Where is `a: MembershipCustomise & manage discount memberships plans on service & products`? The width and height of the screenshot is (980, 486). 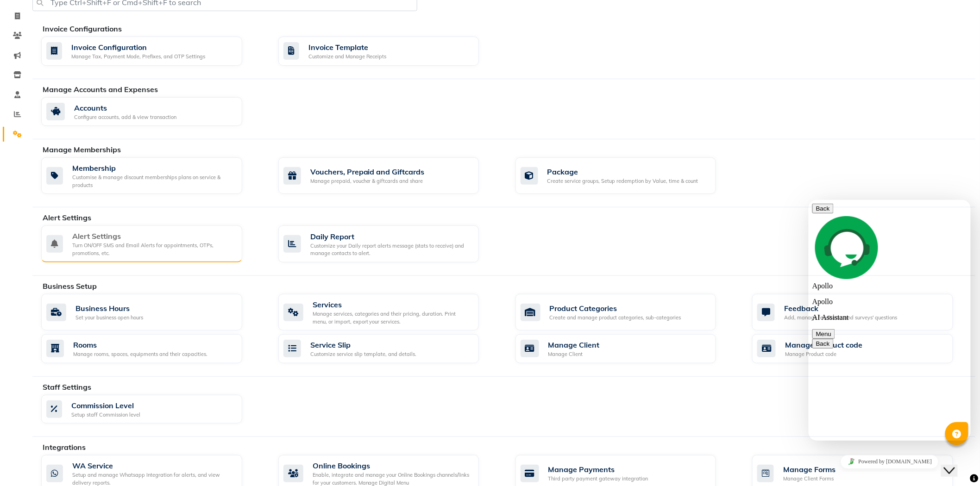 a: MembershipCustomise & manage discount memberships plans on service & products is located at coordinates (153, 176).